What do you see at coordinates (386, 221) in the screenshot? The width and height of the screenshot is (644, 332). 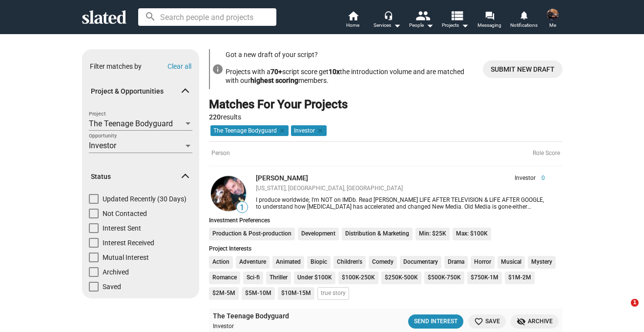 I see `div: Investment Preferences` at bounding box center [386, 221].